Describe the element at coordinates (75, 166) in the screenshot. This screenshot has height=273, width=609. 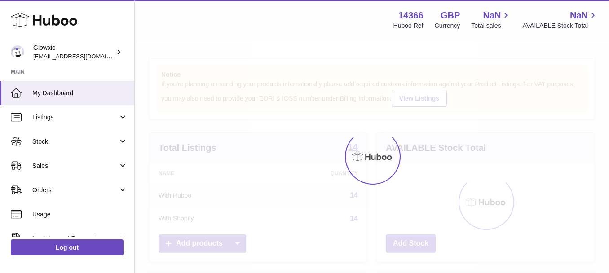
I see `span: Sales` at that location.